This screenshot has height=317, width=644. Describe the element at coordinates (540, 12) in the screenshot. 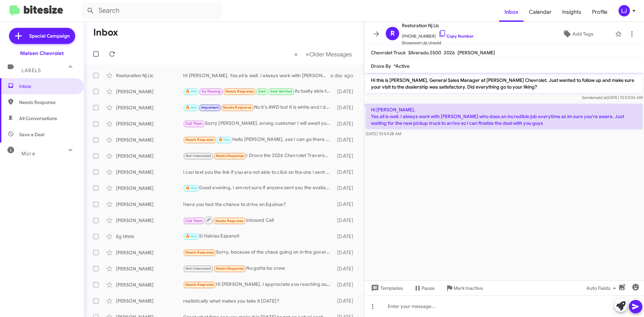

I see `a: Calendar` at that location.